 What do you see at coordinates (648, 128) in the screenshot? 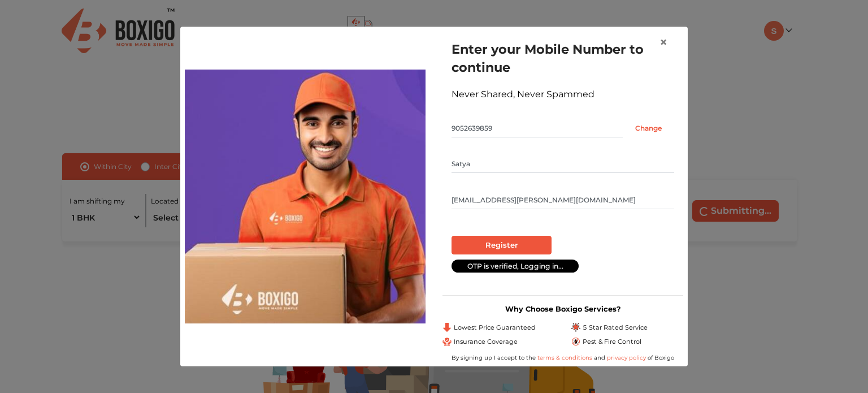
I see `input: Change` at bounding box center [648, 128].